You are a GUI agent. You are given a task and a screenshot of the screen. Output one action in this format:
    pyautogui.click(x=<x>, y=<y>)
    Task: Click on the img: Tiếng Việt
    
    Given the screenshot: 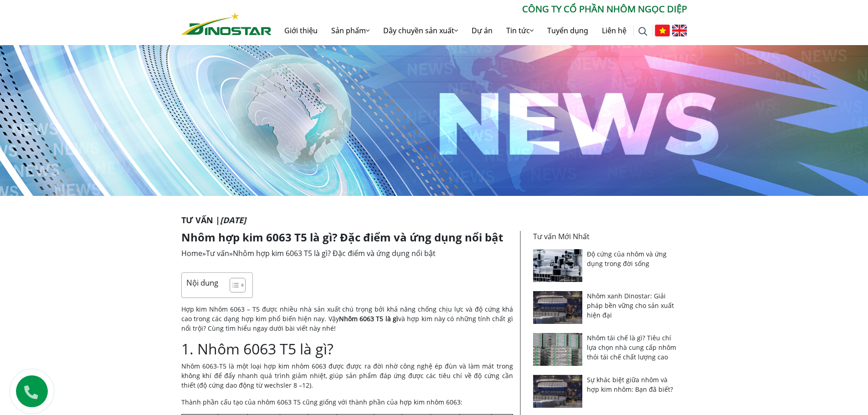 What is the action you would take?
    pyautogui.click(x=663, y=31)
    